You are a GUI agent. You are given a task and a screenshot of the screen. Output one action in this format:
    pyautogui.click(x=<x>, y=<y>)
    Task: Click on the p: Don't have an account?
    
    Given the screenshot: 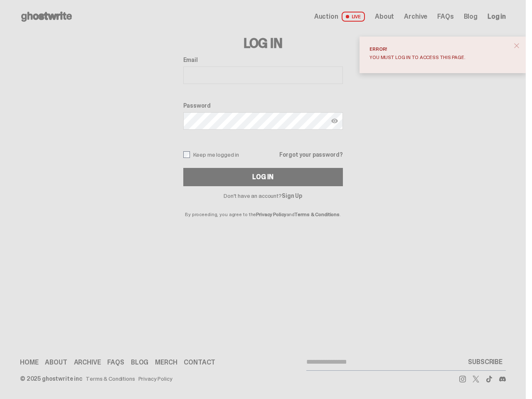 What is the action you would take?
    pyautogui.click(x=263, y=196)
    